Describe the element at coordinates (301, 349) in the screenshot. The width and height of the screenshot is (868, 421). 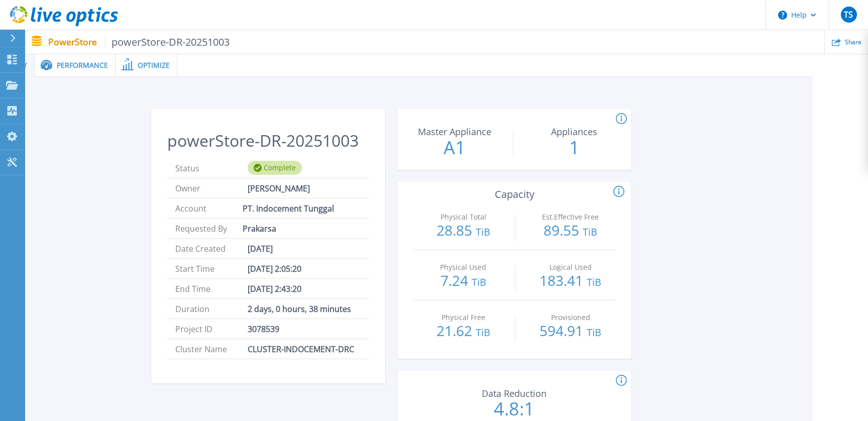
I see `span: CLUSTER-INDOCEMENT-DRC` at that location.